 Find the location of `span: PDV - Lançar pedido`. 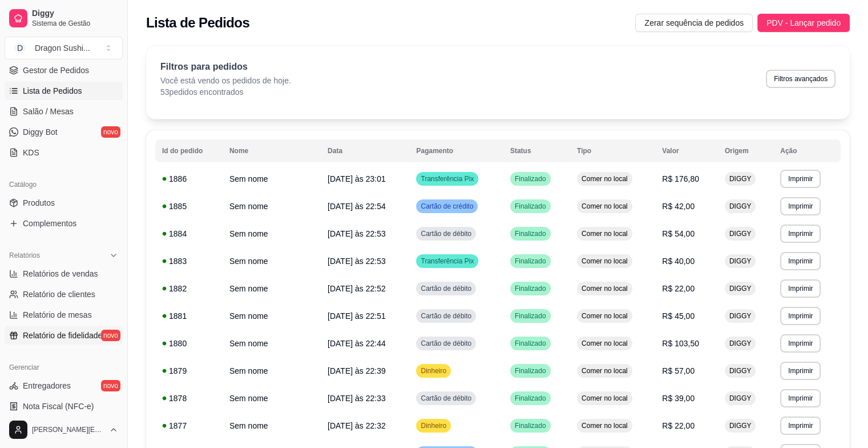

span: PDV - Lançar pedido is located at coordinates (804, 23).